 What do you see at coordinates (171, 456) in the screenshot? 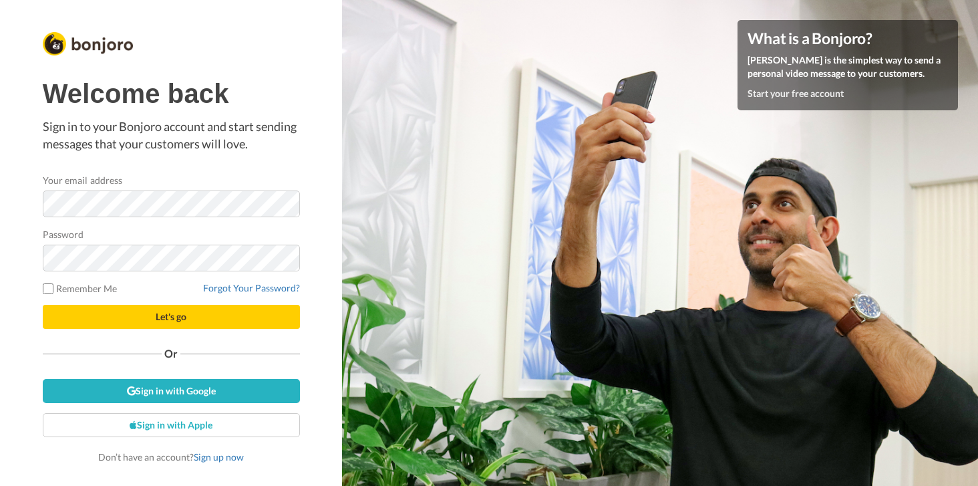
I see `span: Don’t have an account?` at bounding box center [171, 456].